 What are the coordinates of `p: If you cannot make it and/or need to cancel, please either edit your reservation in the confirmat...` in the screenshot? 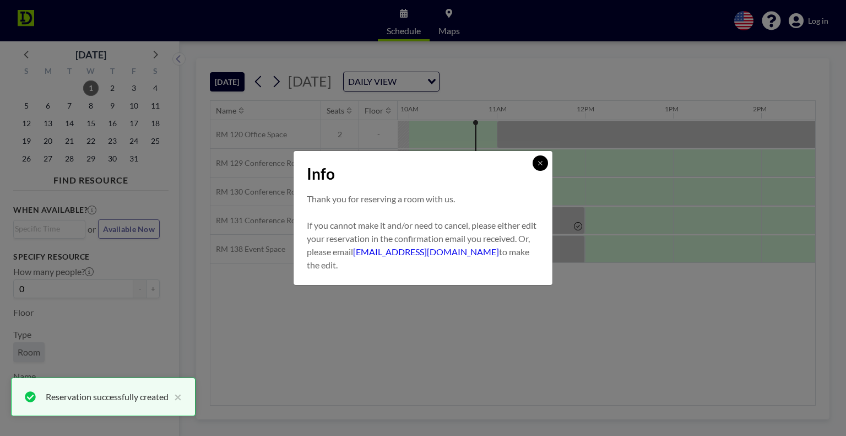 It's located at (423, 245).